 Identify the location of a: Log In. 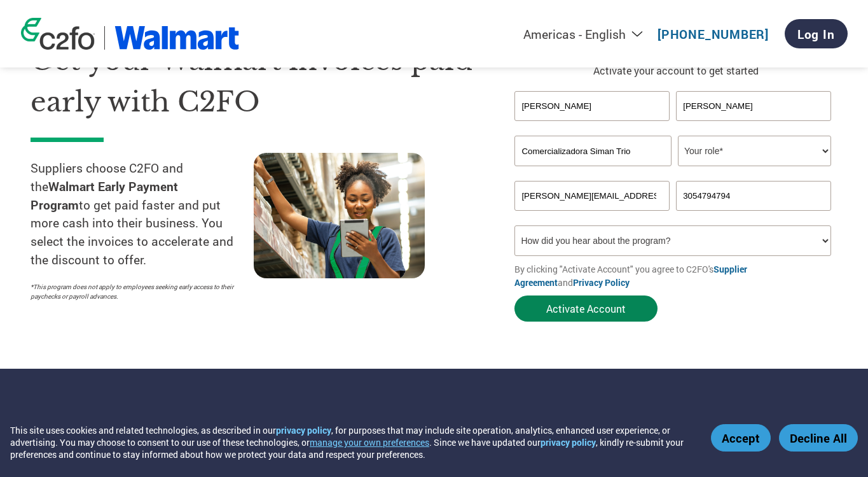
(816, 34).